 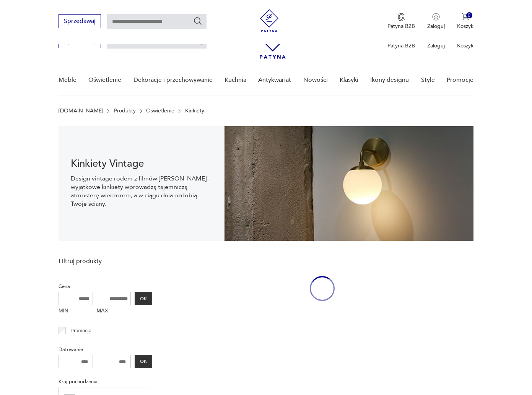 What do you see at coordinates (105, 287) in the screenshot?
I see `p: Cena` at bounding box center [105, 287].